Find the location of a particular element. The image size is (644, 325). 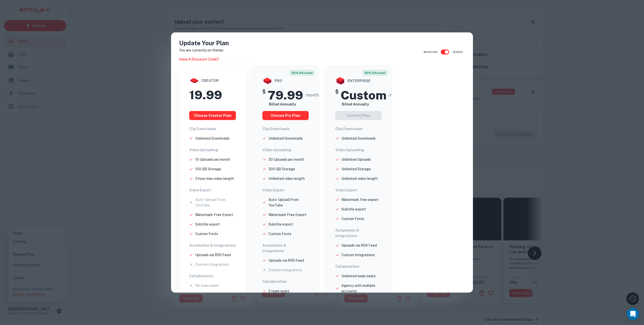

div: pro is located at coordinates (286, 81).